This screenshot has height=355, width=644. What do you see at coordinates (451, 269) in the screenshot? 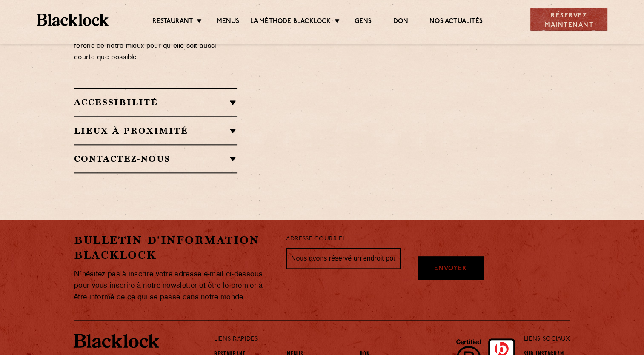
I see `span: Envoyer` at bounding box center [451, 269].